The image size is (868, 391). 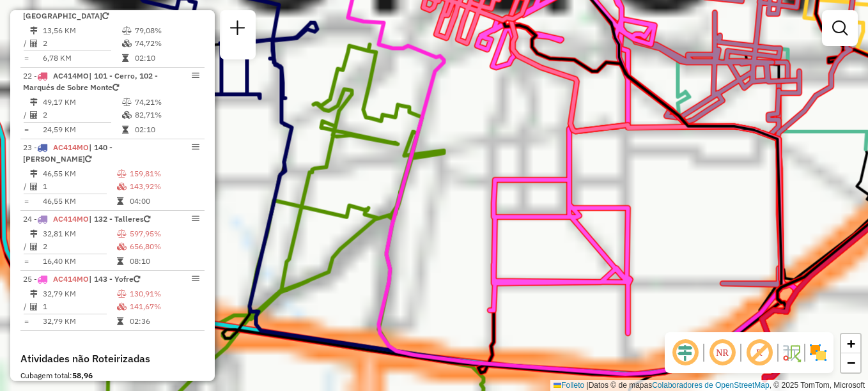 What do you see at coordinates (148, 43) in the screenshot?
I see `font: 74,72%` at bounding box center [148, 43].